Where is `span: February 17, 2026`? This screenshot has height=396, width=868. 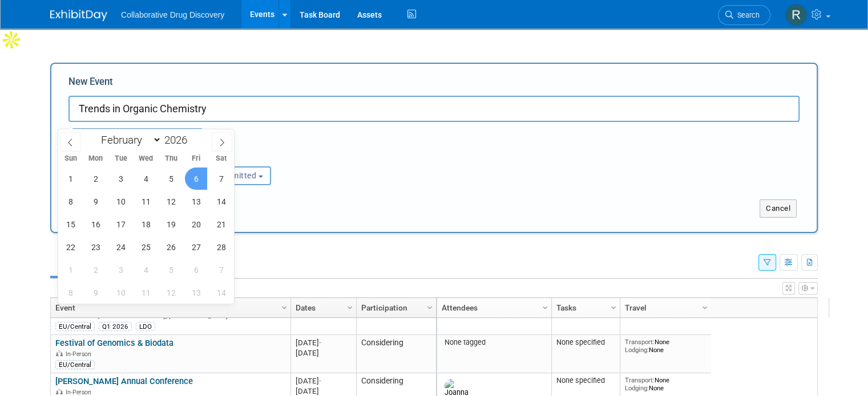
span: February 17, 2026 is located at coordinates (121, 224).